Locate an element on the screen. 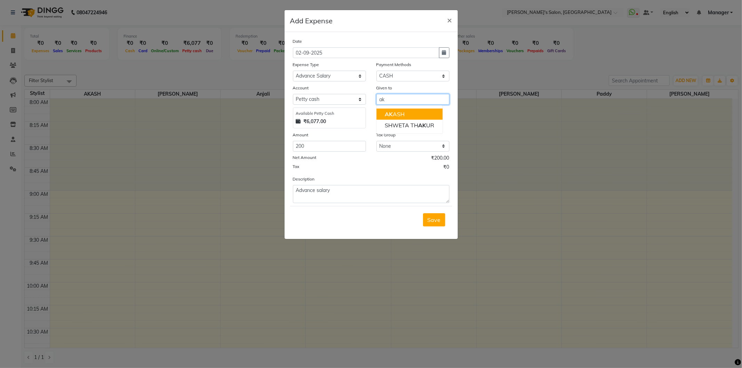  span: ₹0 is located at coordinates (446, 168).